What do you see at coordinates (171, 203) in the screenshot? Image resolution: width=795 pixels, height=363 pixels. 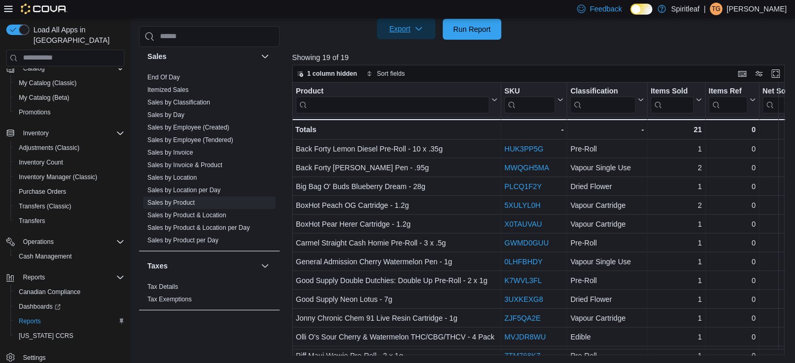 I see `a: Sales by Product` at bounding box center [171, 203].